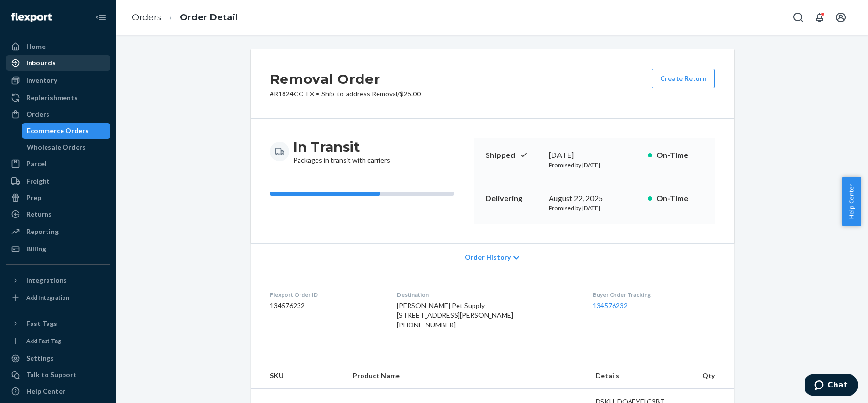 The height and width of the screenshot is (403, 868). Describe the element at coordinates (487, 295) in the screenshot. I see `dt: Destination` at that location.